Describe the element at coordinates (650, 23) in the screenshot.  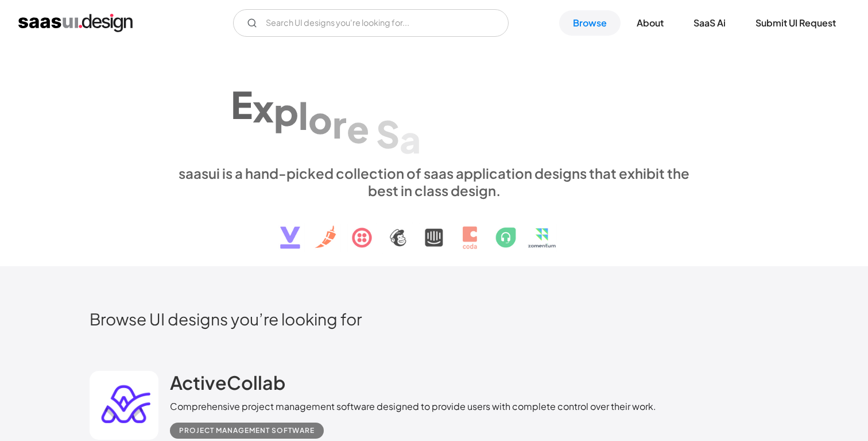
I see `a: About` at that location.